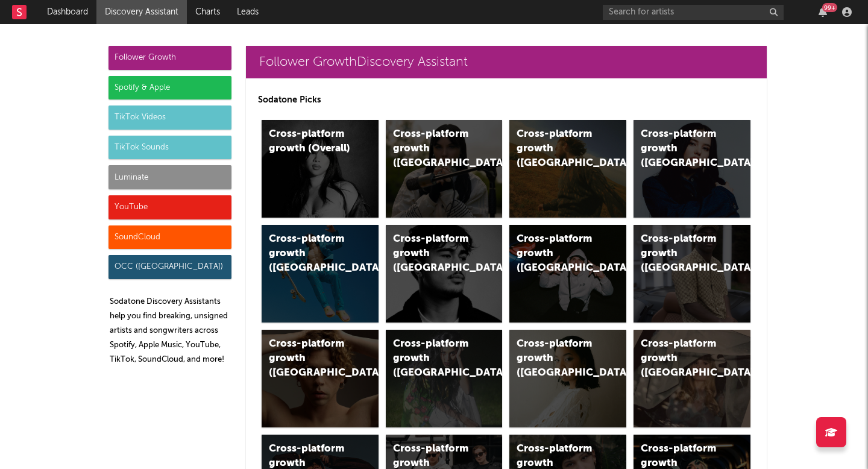 Image resolution: width=868 pixels, height=469 pixels. Describe the element at coordinates (170, 88) in the screenshot. I see `div: Spotify & Apple` at that location.